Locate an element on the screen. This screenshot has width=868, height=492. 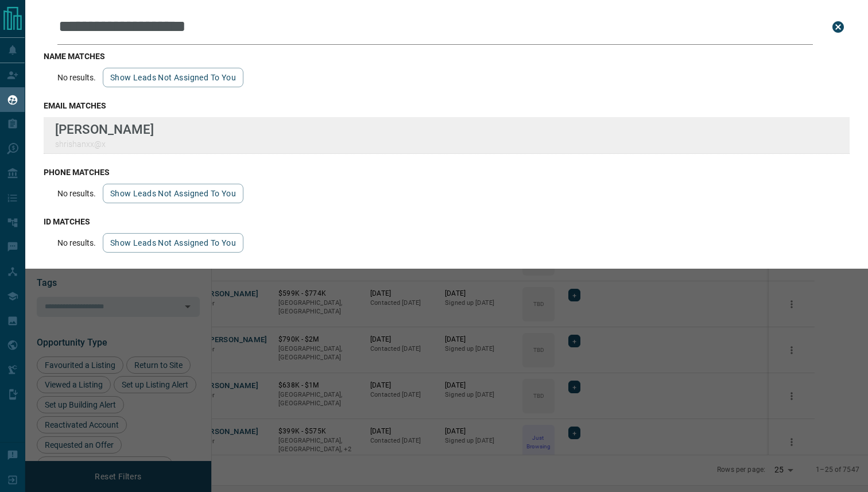
h3: id matches is located at coordinates (447, 222).